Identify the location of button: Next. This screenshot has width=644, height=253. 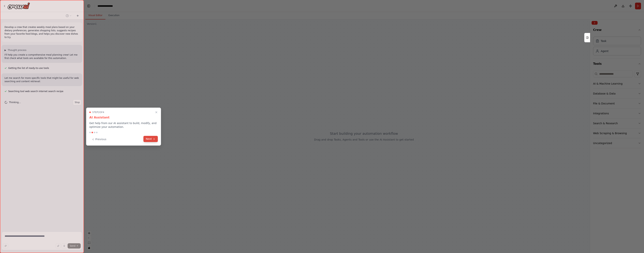
(150, 139).